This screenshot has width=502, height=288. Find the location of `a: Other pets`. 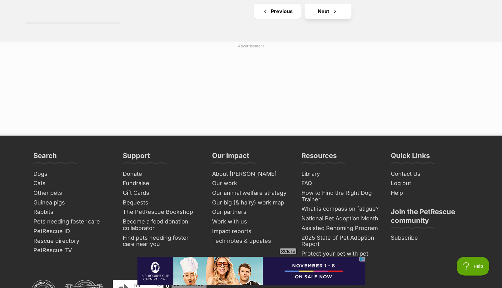

a: Other pets is located at coordinates (72, 193).